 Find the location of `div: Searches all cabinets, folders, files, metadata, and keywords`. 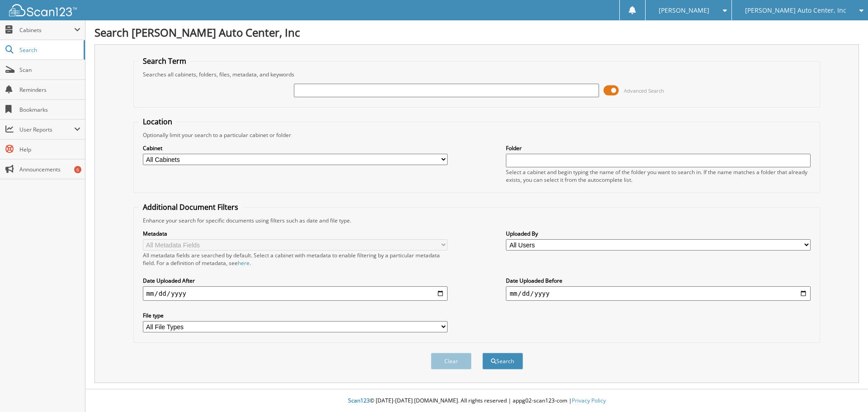

div: Searches all cabinets, folders, files, metadata, and keywords is located at coordinates (477, 74).